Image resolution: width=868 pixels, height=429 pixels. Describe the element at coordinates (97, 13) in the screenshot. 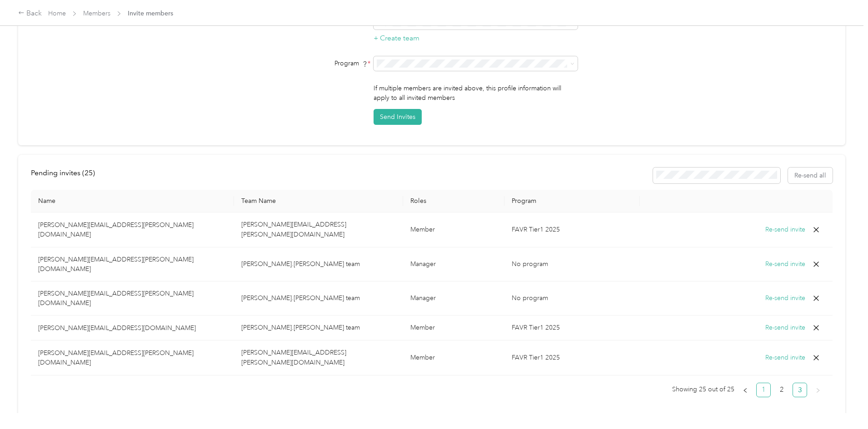

I see `a: Members` at that location.